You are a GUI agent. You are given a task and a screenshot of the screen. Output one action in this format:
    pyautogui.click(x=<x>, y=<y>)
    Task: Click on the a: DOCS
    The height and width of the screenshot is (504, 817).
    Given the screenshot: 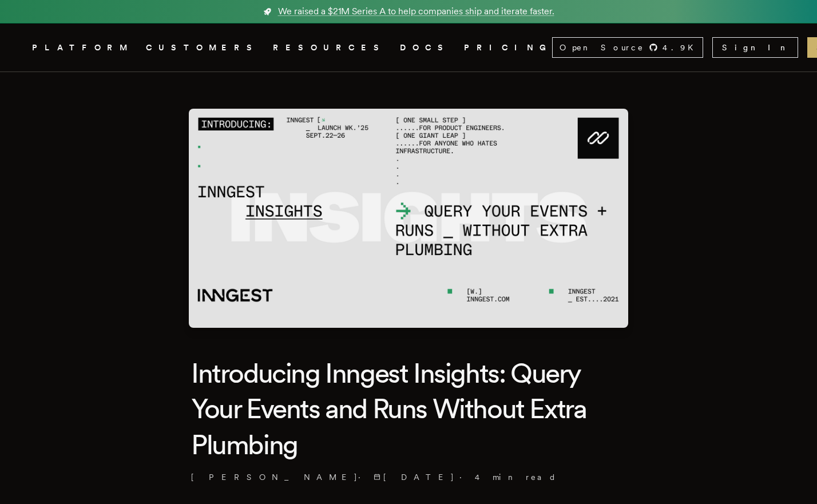 What is the action you would take?
    pyautogui.click(x=425, y=47)
    